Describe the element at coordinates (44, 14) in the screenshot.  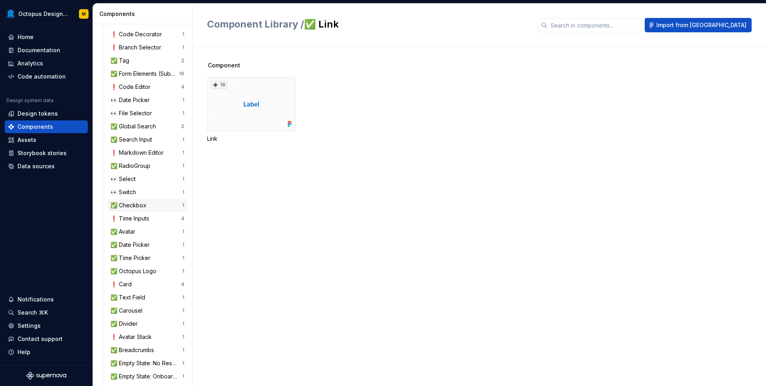
I see `div: Octopus Design System` at that location.